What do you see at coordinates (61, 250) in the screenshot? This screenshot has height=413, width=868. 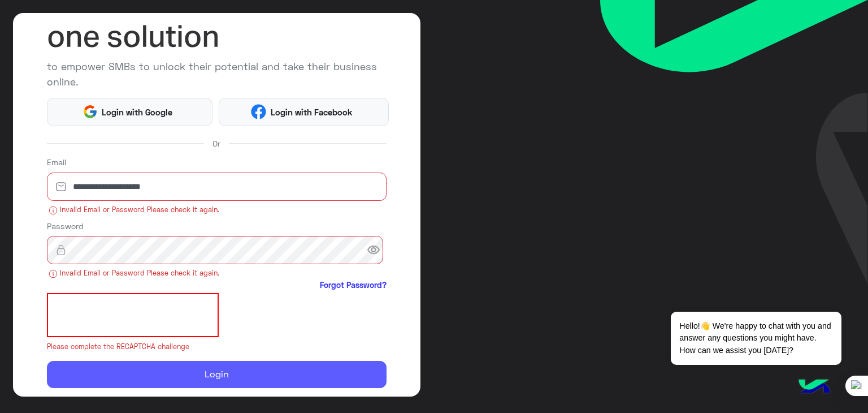 I see `img: lock` at bounding box center [61, 250].